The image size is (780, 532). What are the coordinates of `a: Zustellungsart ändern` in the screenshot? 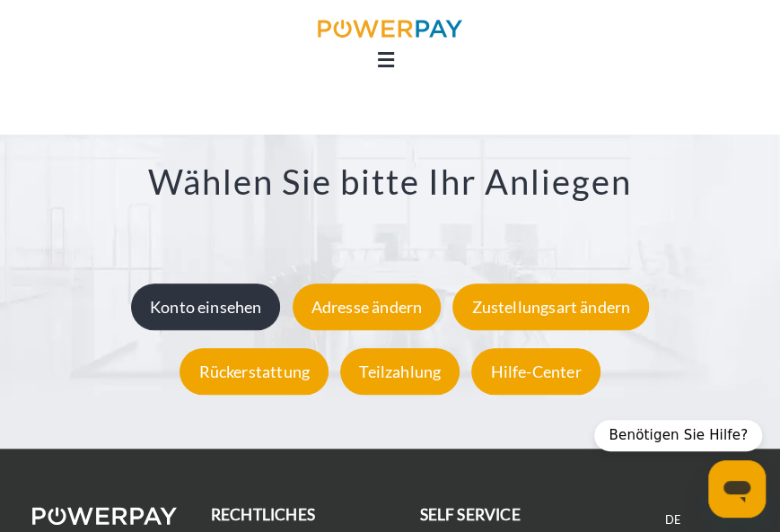 It's located at (550, 307).